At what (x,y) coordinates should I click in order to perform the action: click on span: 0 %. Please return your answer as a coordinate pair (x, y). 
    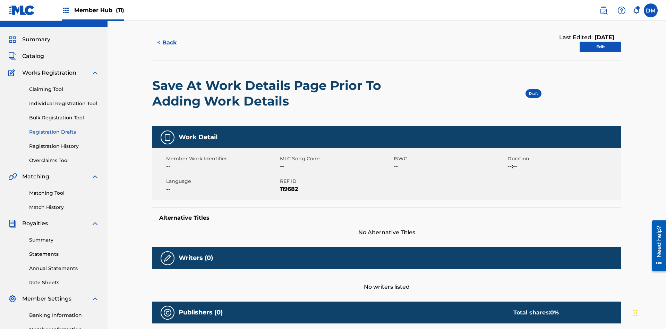
    Looking at the image, I should click on (554, 312).